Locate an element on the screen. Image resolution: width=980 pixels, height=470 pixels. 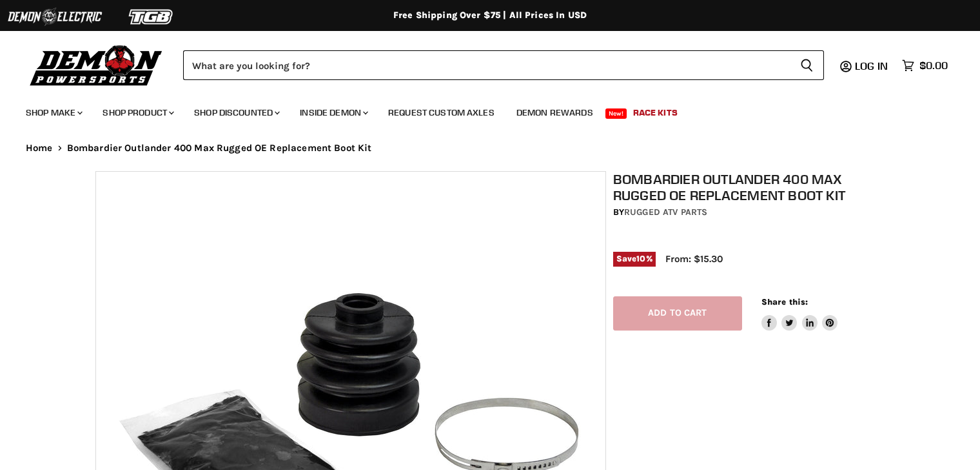
ul: Main menu is located at coordinates (481, 109).